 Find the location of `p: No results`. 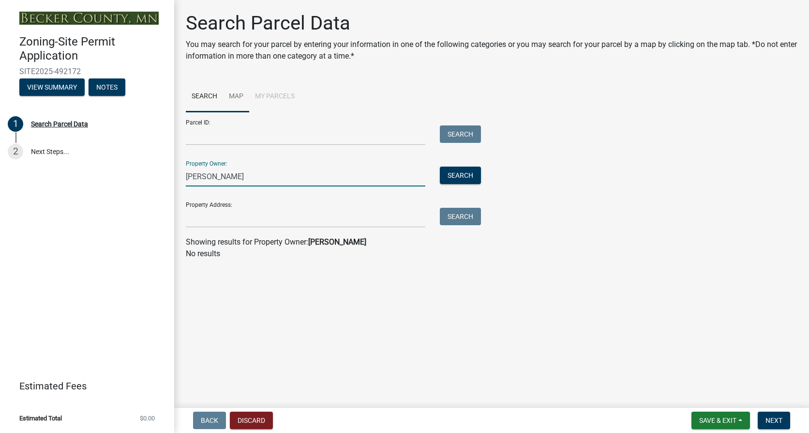

p: No results is located at coordinates (492, 254).